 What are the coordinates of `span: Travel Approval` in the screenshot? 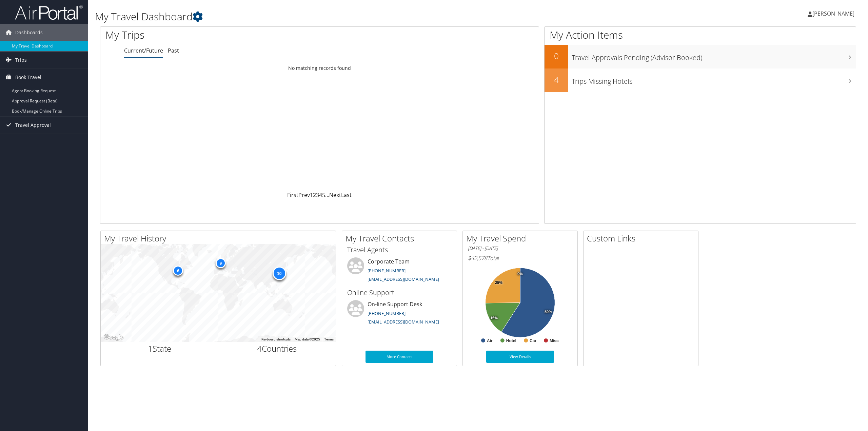 It's located at (33, 125).